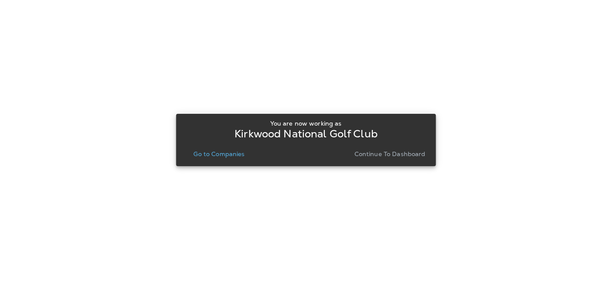 This screenshot has width=612, height=290. Describe the element at coordinates (389, 154) in the screenshot. I see `button: Continue to Dashboard` at that location.